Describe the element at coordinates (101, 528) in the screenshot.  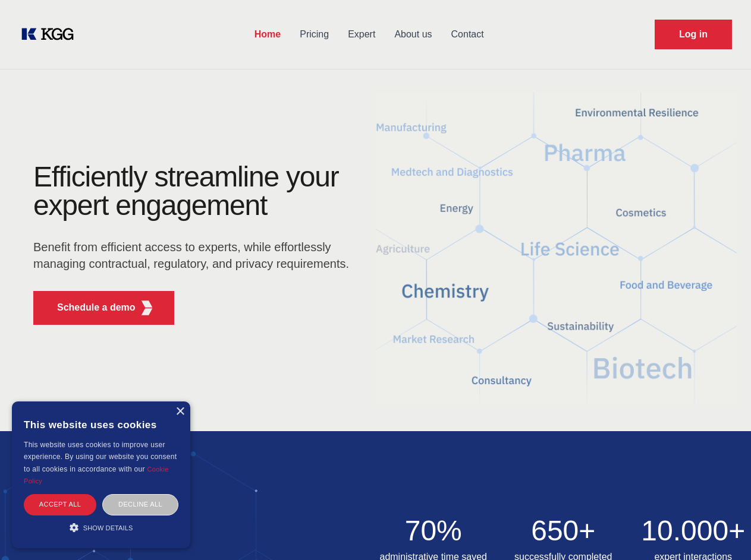
I see `div: Show details` at that location.